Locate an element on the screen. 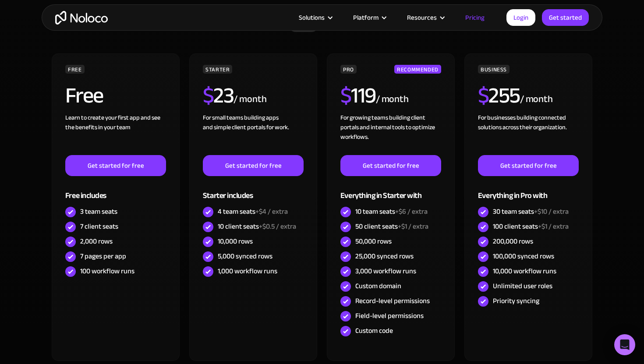 The width and height of the screenshot is (644, 364). h2: Free is located at coordinates (84, 96).